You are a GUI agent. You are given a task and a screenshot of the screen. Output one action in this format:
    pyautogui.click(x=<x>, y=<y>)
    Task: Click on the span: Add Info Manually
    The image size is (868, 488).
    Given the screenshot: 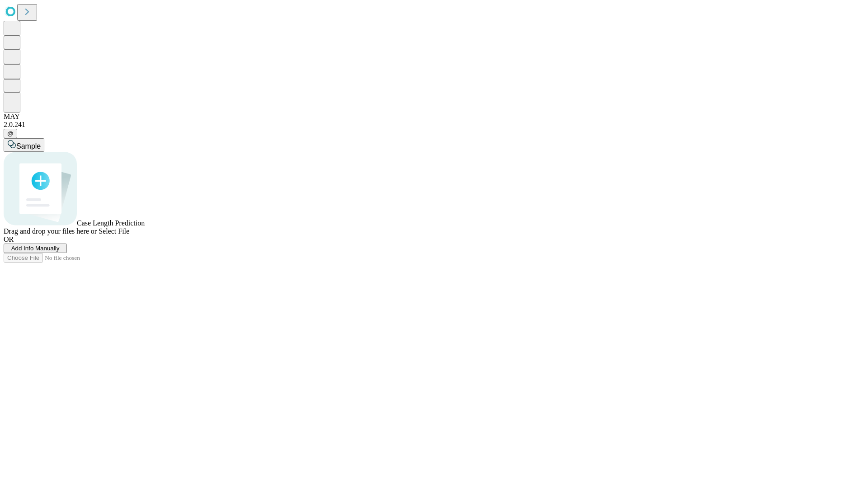 What is the action you would take?
    pyautogui.click(x=36, y=248)
    